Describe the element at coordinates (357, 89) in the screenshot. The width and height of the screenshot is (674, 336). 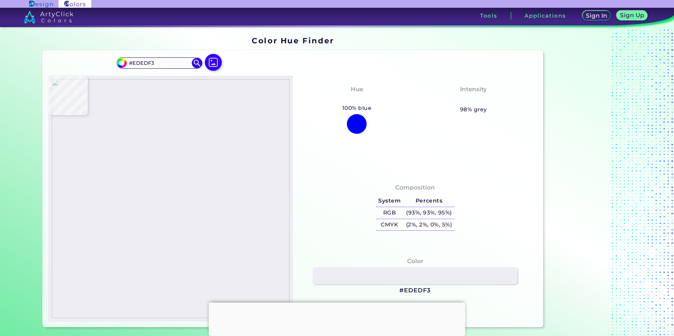
I see `h4: Hue` at that location.